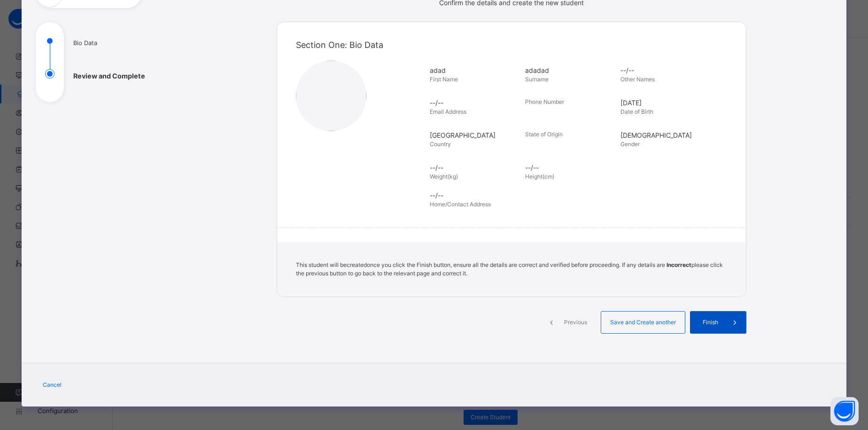 This screenshot has width=868, height=430. What do you see at coordinates (630, 144) in the screenshot?
I see `span: Gender` at bounding box center [630, 144].